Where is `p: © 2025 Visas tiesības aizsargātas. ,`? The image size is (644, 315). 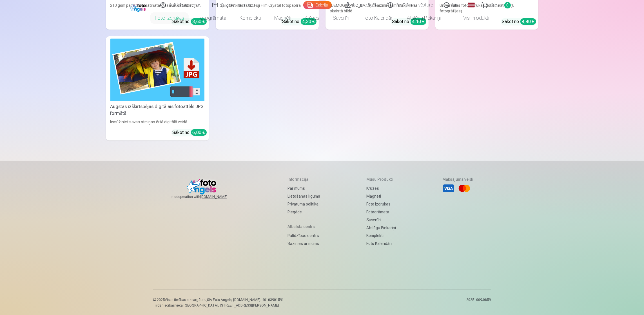
p: © 2025 Visas tiesības aizsargātas. , is located at coordinates (219, 300).